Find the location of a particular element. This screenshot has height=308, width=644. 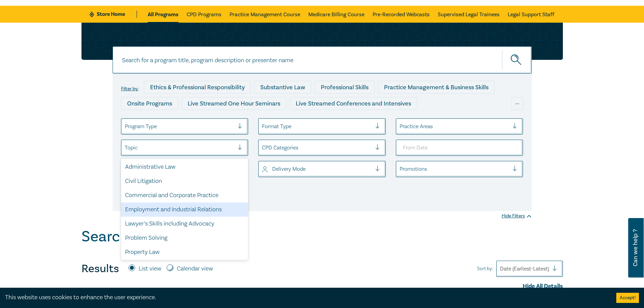

a: Medicare Billing Course is located at coordinates (337, 14).